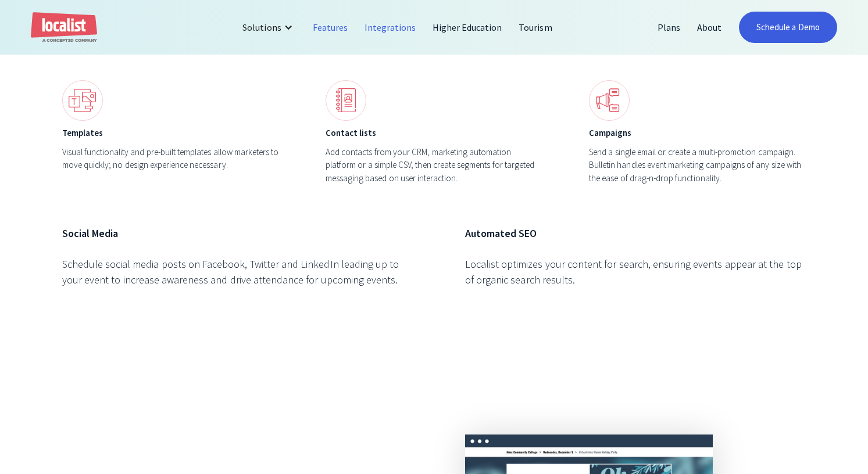 The width and height of the screenshot is (868, 474). I want to click on h6: Social Media, so click(233, 233).